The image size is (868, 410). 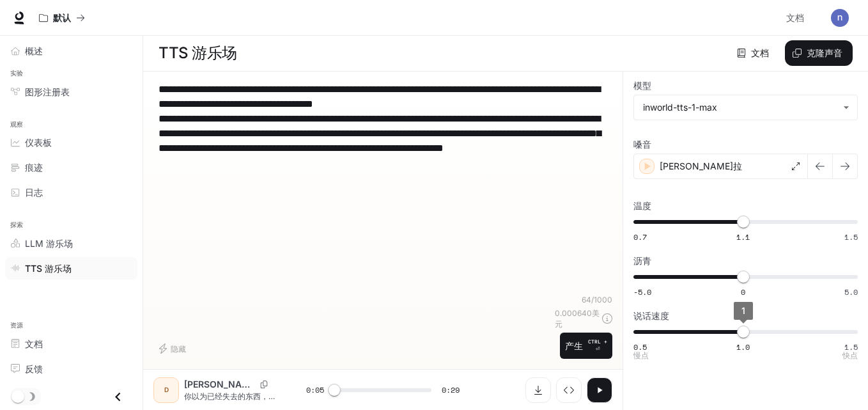 What do you see at coordinates (586, 345) in the screenshot?
I see `button: 产生CTRL +⏎` at bounding box center [586, 345].